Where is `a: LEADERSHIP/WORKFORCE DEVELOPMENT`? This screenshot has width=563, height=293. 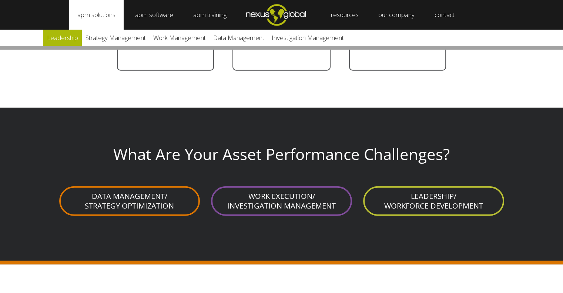 a: LEADERSHIP/WORKFORCE DEVELOPMENT is located at coordinates (433, 201).